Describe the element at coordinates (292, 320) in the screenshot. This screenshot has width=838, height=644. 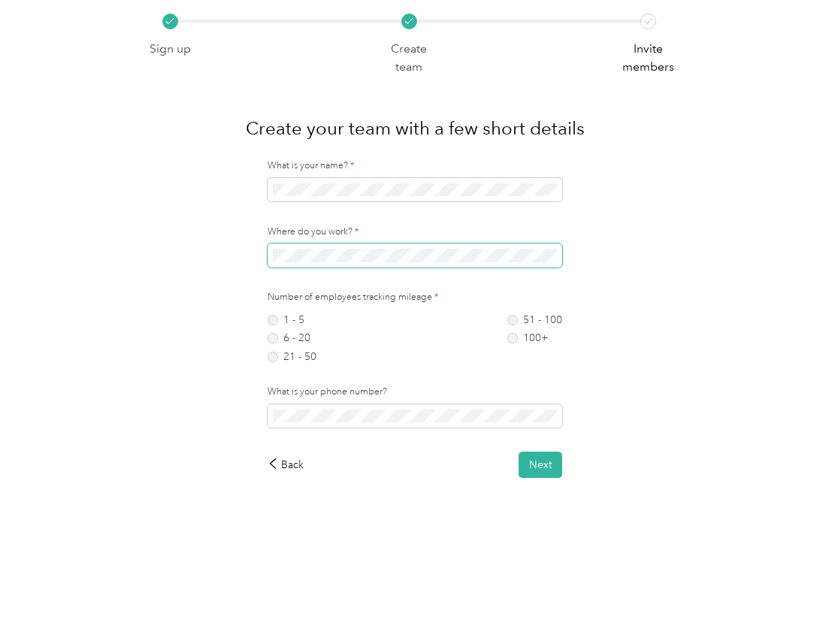
I see `label: 1 - 5` at that location.